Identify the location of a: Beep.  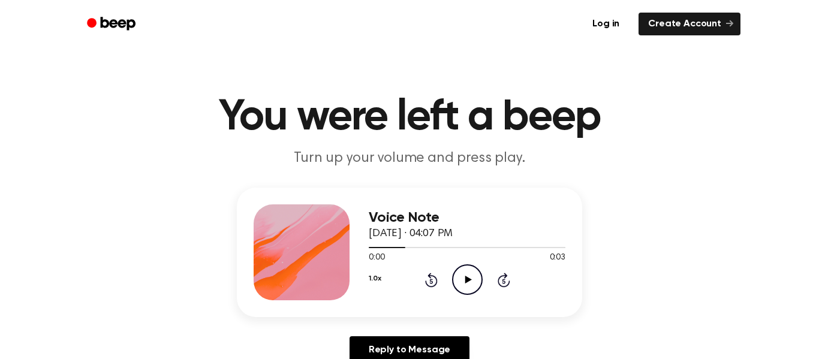
(112, 24).